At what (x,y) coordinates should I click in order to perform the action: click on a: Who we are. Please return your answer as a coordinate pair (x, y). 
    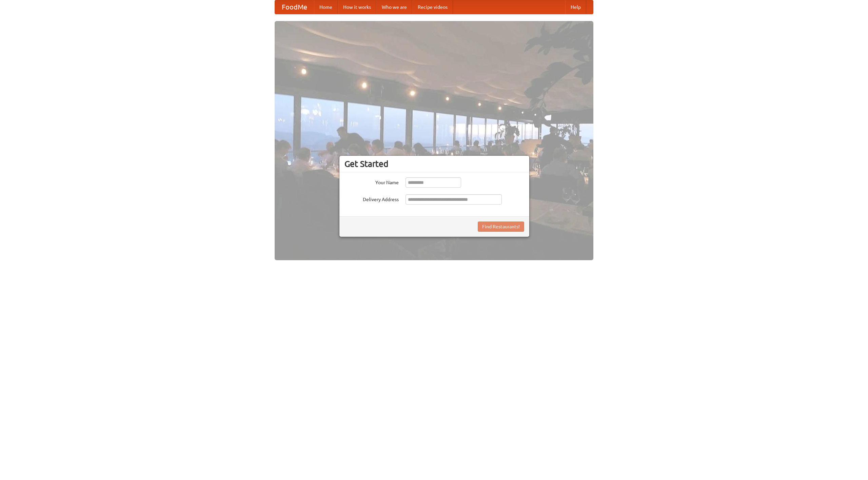
    Looking at the image, I should click on (394, 7).